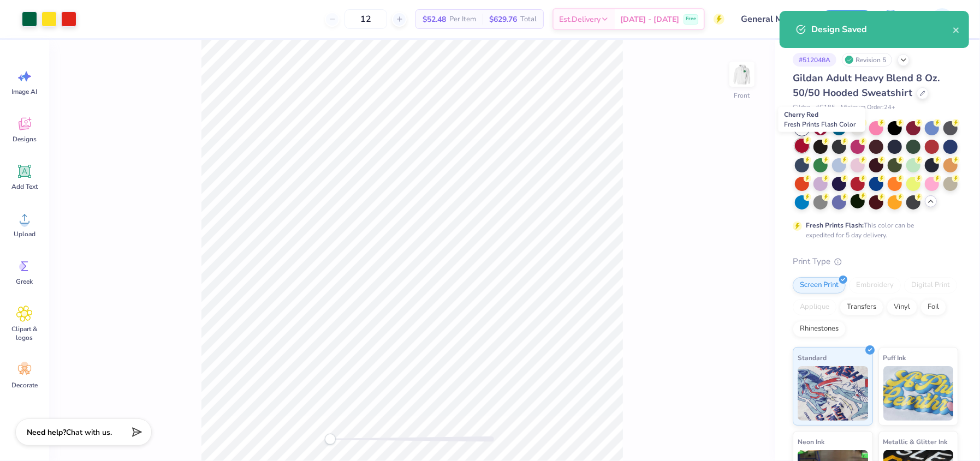 The width and height of the screenshot is (980, 461). Describe the element at coordinates (895, 357) in the screenshot. I see `span: Puff Ink` at that location.